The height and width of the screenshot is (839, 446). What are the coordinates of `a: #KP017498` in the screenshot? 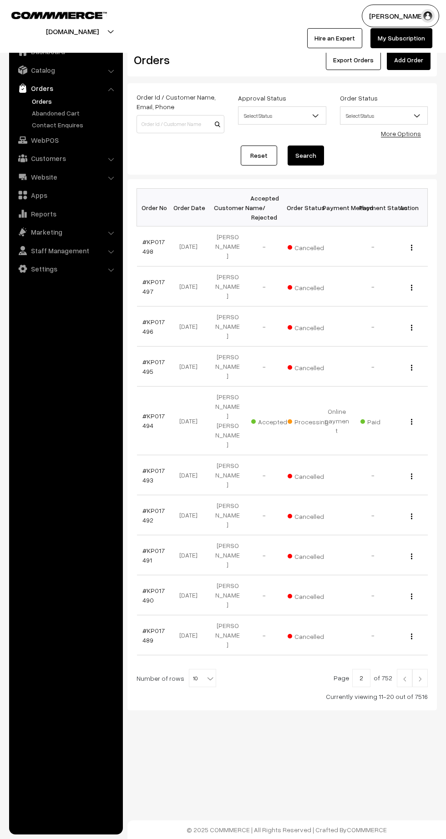 It's located at (153, 246).